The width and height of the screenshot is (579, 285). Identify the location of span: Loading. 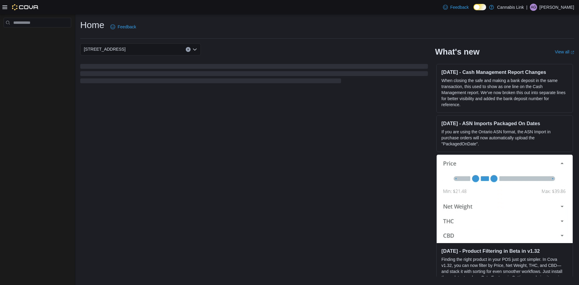
(254, 75).